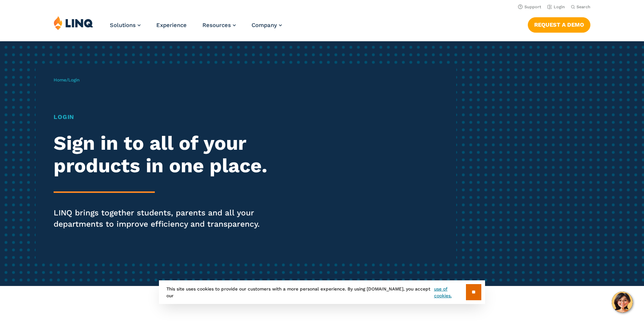 The height and width of the screenshot is (322, 644). I want to click on span: Company, so click(264, 25).